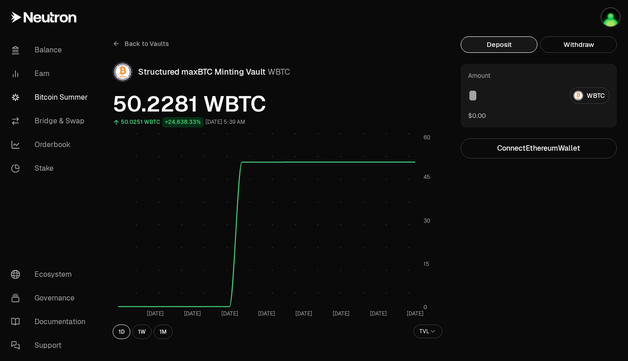 This screenshot has height=361, width=628. What do you see at coordinates (611, 17) in the screenshot?
I see `img: lost seed phrase` at bounding box center [611, 17].